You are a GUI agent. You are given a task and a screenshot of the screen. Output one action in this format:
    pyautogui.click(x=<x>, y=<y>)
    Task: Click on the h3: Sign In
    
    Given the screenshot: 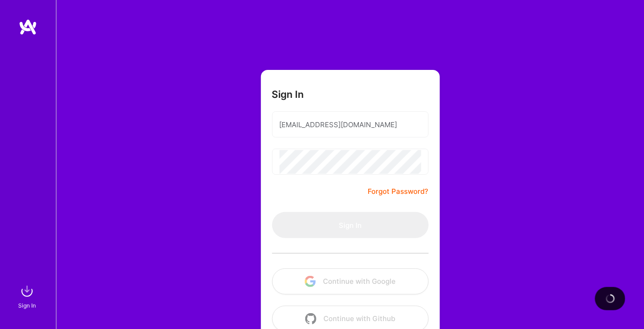 What is the action you would take?
    pyautogui.click(x=288, y=94)
    